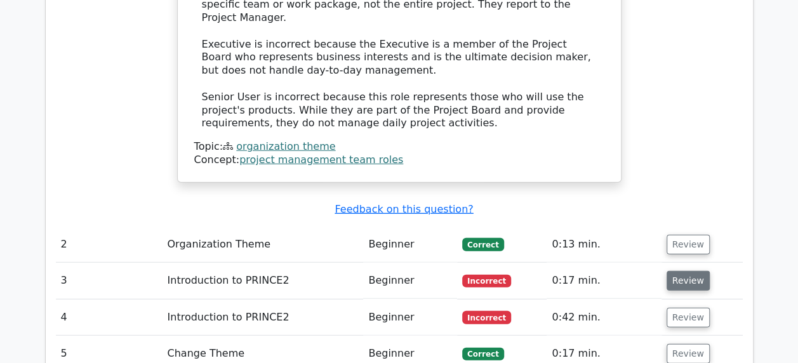  Describe the element at coordinates (604, 317) in the screenshot. I see `td: 0:42 min.` at that location.